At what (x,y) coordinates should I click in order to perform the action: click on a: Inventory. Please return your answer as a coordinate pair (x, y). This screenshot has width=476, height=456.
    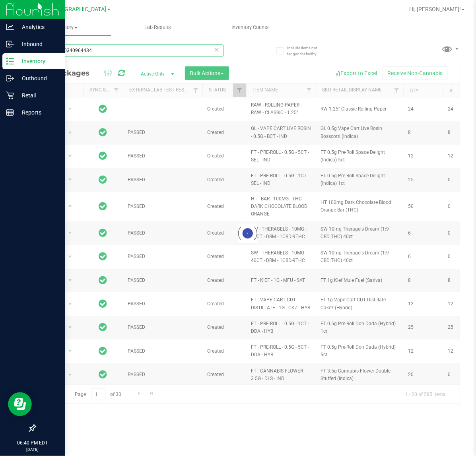
    Looking at the image, I should click on (65, 28).